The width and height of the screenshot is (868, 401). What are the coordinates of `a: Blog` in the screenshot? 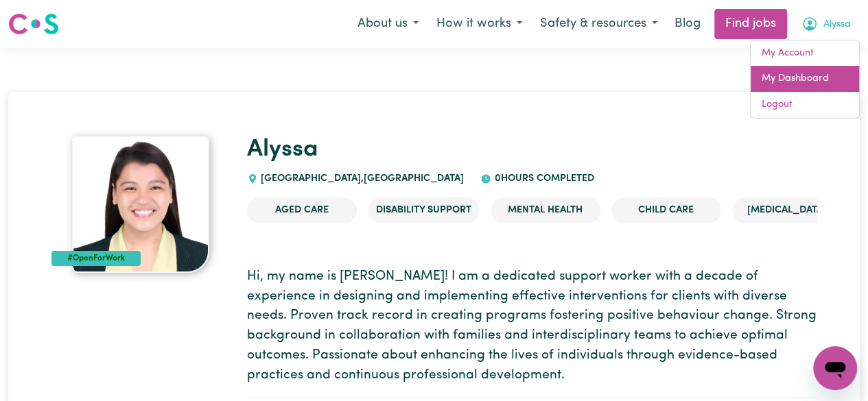 It's located at (687, 24).